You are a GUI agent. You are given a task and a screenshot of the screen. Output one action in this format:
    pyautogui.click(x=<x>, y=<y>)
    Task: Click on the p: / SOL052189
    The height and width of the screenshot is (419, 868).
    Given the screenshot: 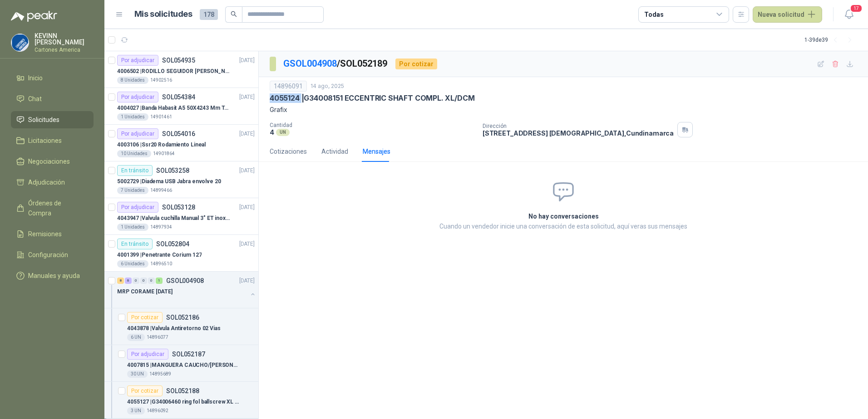 What is the action you would take?
    pyautogui.click(x=336, y=64)
    